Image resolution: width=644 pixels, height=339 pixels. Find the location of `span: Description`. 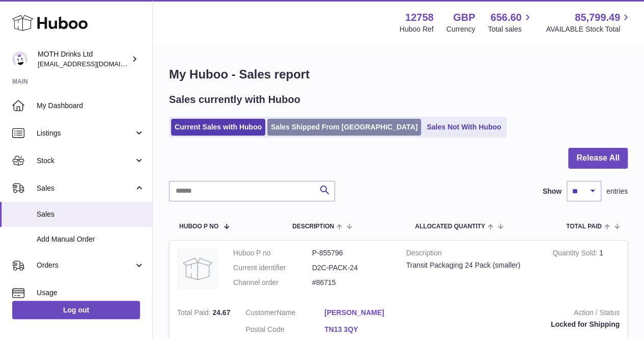

span: Description is located at coordinates (313, 226).